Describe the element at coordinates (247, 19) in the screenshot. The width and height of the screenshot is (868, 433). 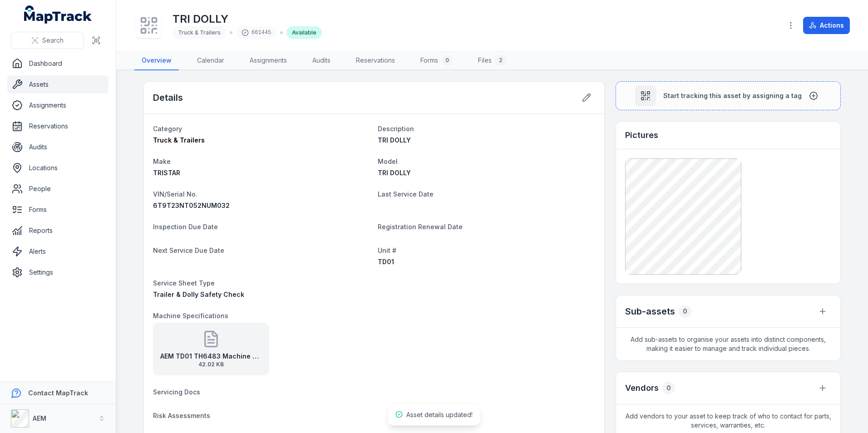
I see `h1: TRI DOLLY` at that location.